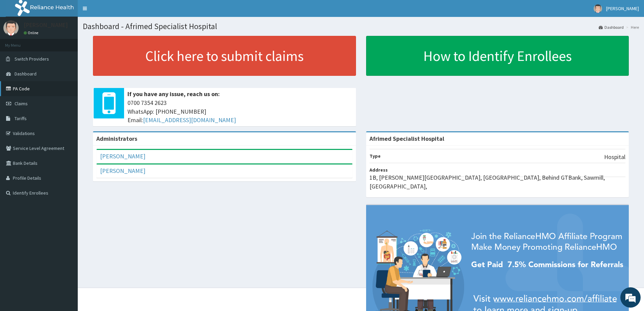  Describe the element at coordinates (615, 157) in the screenshot. I see `p: Hospital` at that location.